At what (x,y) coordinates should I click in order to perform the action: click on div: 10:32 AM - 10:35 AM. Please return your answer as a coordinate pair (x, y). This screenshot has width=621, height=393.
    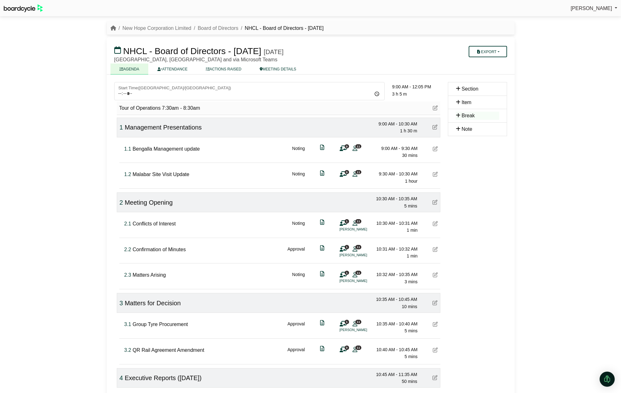
    Looking at the image, I should click on (395, 275).